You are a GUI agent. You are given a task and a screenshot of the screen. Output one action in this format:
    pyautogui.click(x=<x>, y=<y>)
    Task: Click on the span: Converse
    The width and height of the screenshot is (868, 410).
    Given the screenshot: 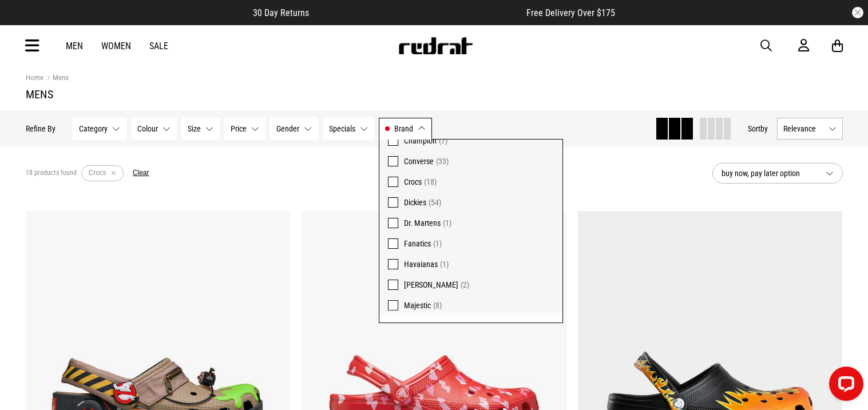 What is the action you would take?
    pyautogui.click(x=419, y=161)
    